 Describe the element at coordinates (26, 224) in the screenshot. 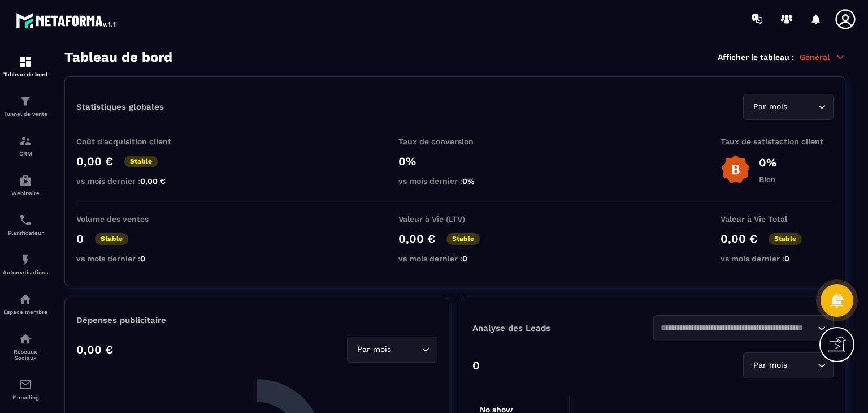

I see `a: schedulerschedulerPlanificateur` at that location.